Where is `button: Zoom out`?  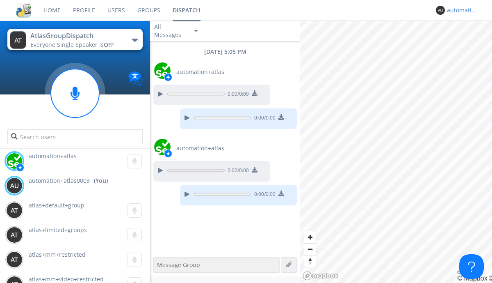 button: Zoom out is located at coordinates (310, 249).